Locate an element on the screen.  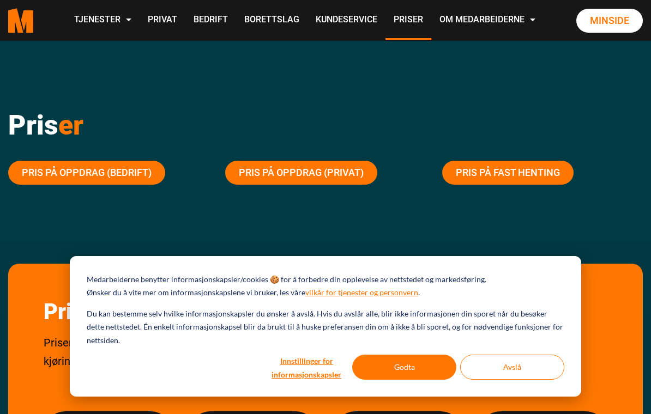
a: Pris på oppdrag (Privat) is located at coordinates (301, 173).